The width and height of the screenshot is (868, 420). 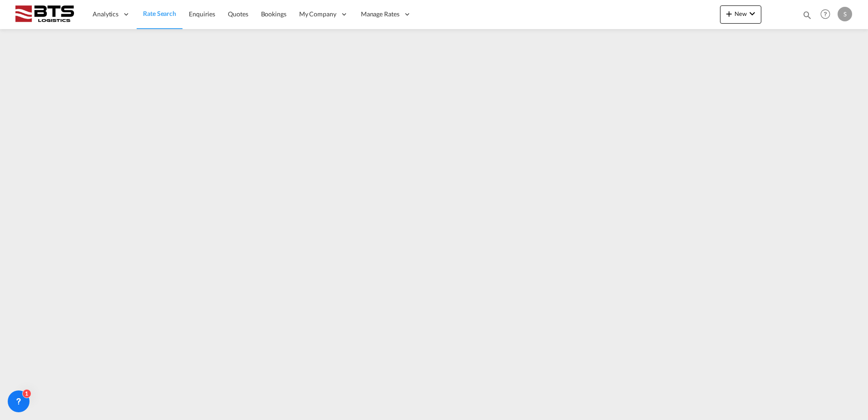 I want to click on span: Manage Rates, so click(x=380, y=14).